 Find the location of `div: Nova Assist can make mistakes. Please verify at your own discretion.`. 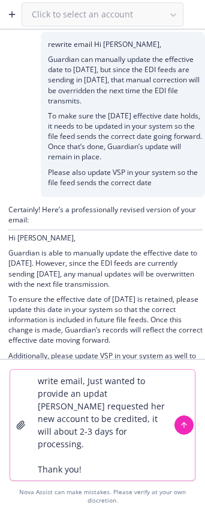

div: Nova Assist can make mistakes. Please verify at your own discretion. is located at coordinates (103, 496).